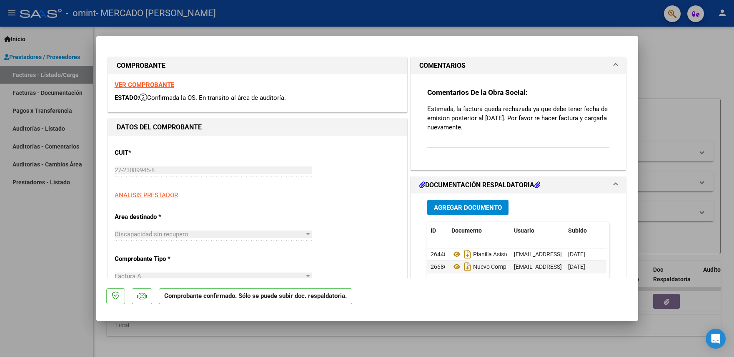 The height and width of the screenshot is (357, 734). What do you see at coordinates (585, 231) in the screenshot?
I see `datatable-header-cell: Subido` at bounding box center [585, 231].